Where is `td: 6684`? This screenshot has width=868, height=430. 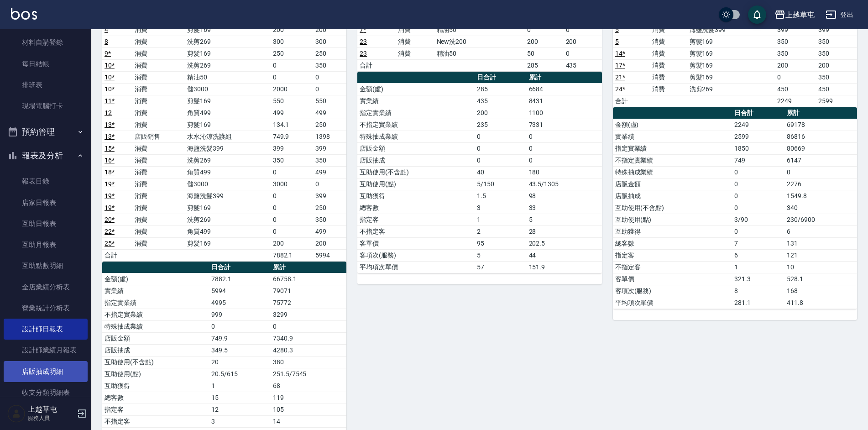
td: 6684 is located at coordinates (564, 89).